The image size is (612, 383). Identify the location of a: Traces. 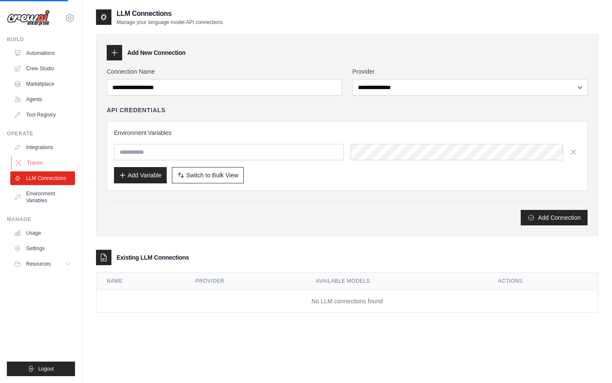
(43, 163).